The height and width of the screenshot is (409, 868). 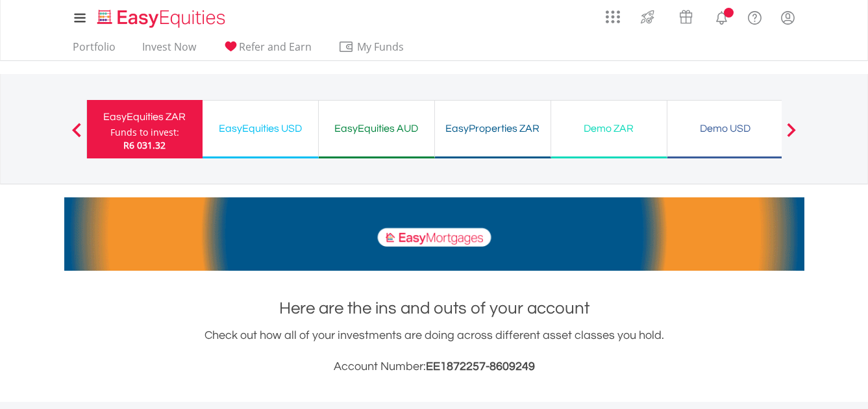 I want to click on span: R6 031.32, so click(x=144, y=145).